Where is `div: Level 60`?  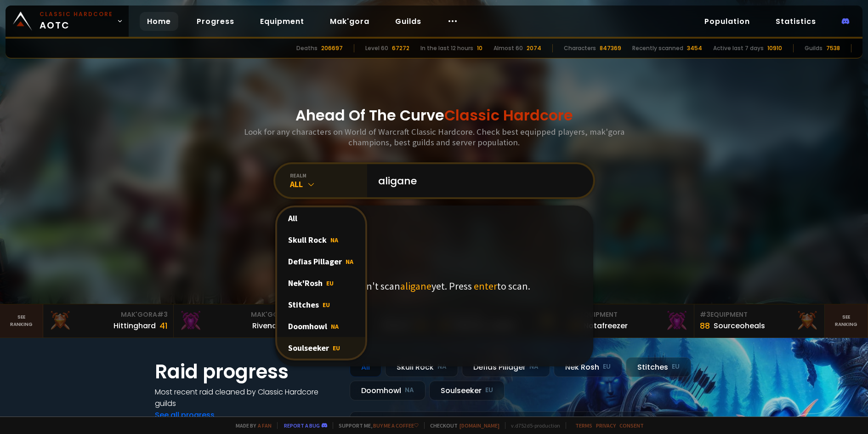
div: Level 60 is located at coordinates (376, 49).